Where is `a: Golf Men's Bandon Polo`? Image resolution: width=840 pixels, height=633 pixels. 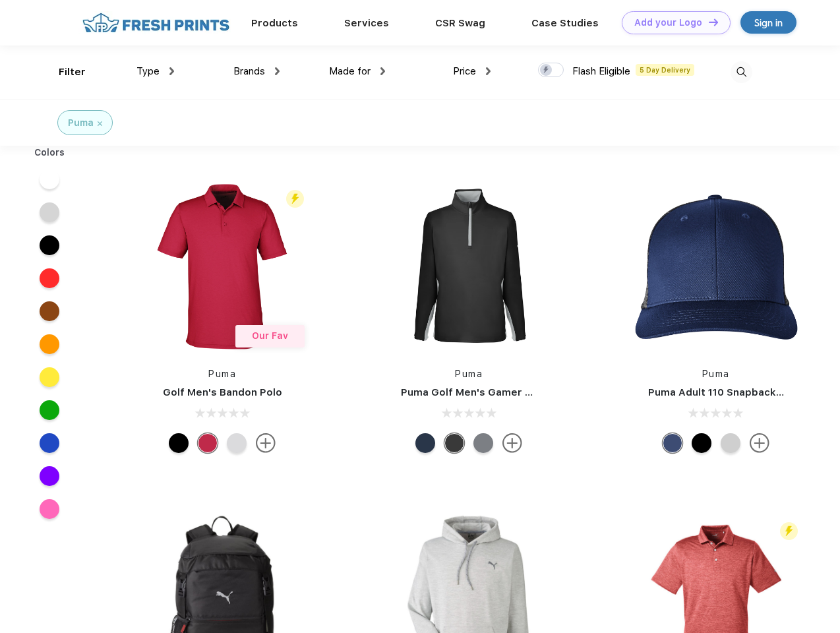 a: Golf Men's Bandon Polo is located at coordinates (223, 393).